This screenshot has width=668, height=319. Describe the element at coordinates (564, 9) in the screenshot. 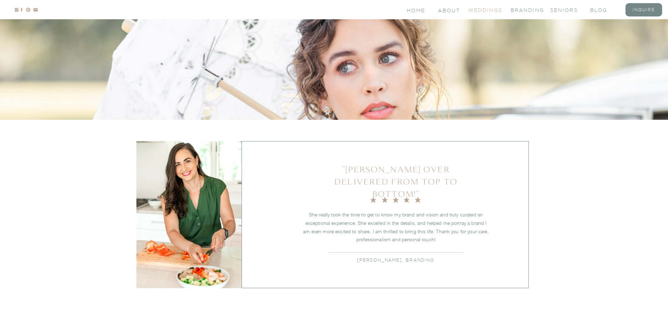

I see `nav: seniors` at that location.